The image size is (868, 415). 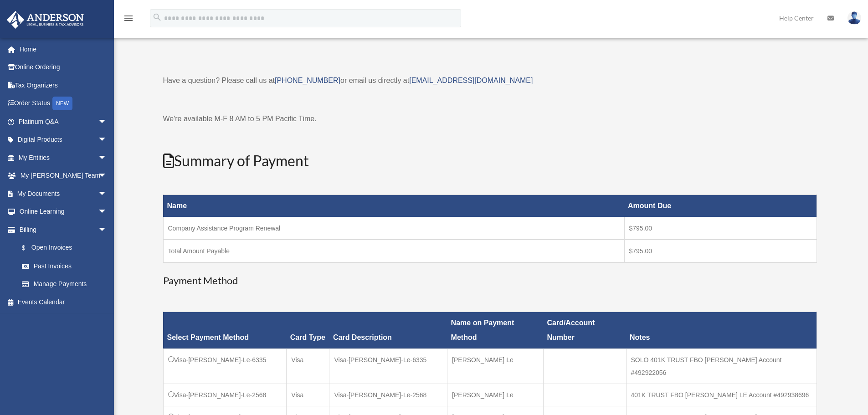 What do you see at coordinates (490, 160) in the screenshot?
I see `h2: Summary of Payment` at bounding box center [490, 160].